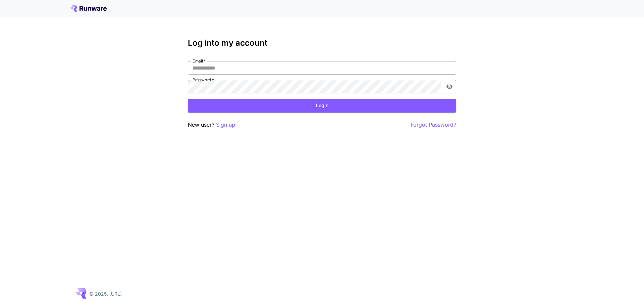 This screenshot has width=644, height=306. Describe the element at coordinates (434, 124) in the screenshot. I see `p: Forgot Password?` at that location.